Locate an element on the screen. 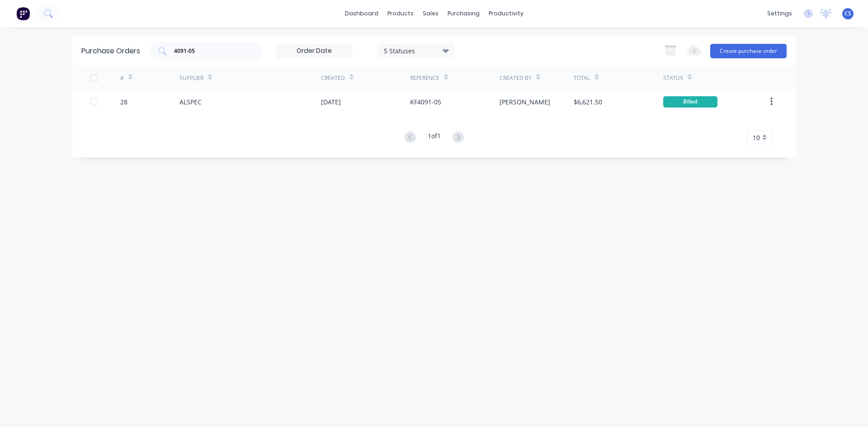 The height and width of the screenshot is (427, 868). div: products is located at coordinates (400, 14).